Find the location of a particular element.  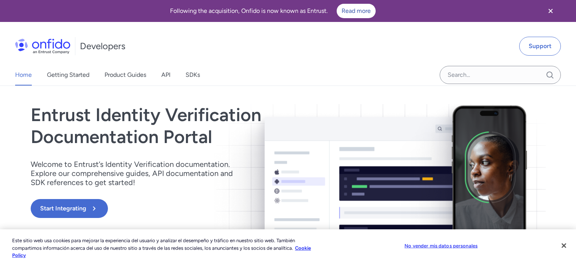

button: Start Integrating is located at coordinates (69, 209).